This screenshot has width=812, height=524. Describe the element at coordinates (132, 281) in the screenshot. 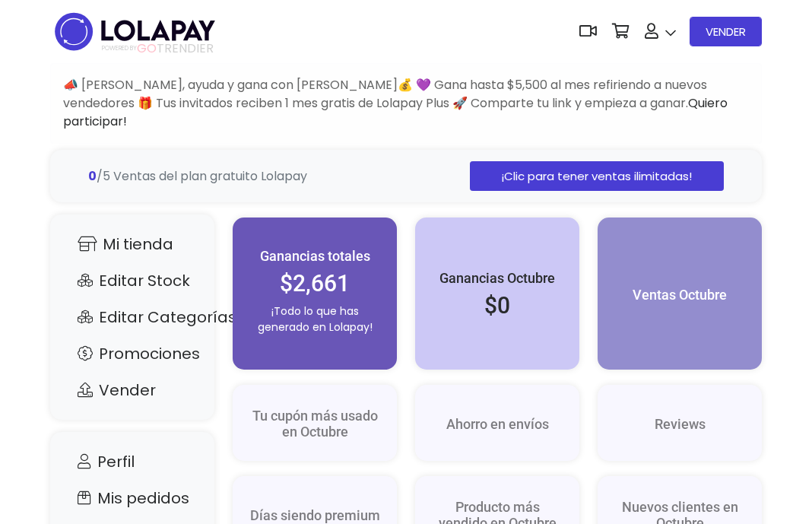

I see `a: Editar Stock` at that location.